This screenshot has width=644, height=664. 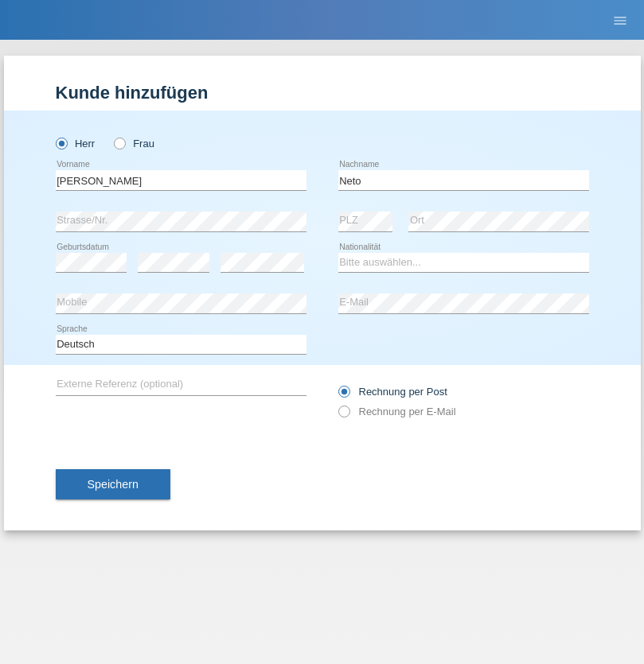 What do you see at coordinates (343, 395) in the screenshot?
I see `input: Rechnung per Post` at bounding box center [343, 395].